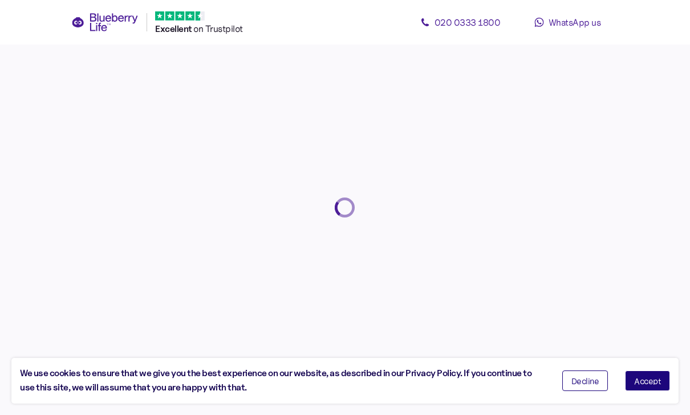  What do you see at coordinates (282, 380) in the screenshot?
I see `div: We use cookies to ensure that we give you the best experience on our website, as described in our...` at bounding box center [282, 380].